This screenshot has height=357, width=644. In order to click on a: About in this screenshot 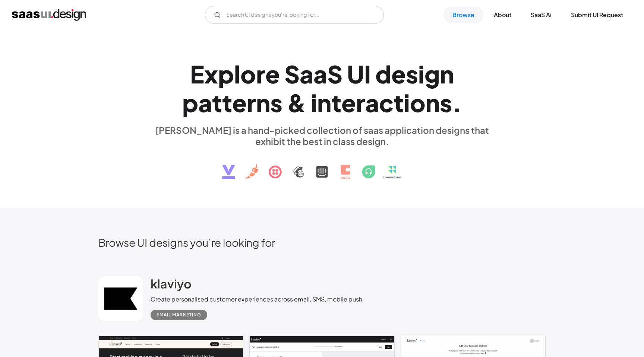, I will do `click(502, 15)`.